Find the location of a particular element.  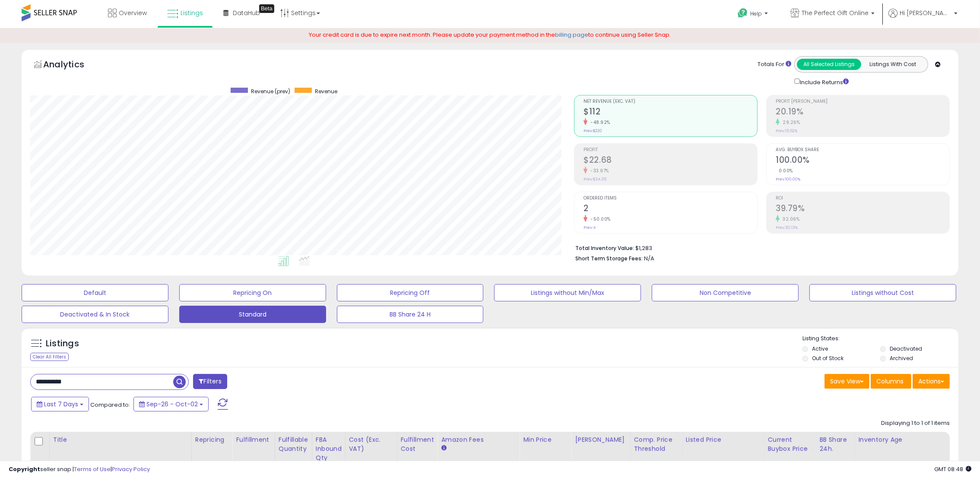

small: Prev: 4 is located at coordinates (589, 228).